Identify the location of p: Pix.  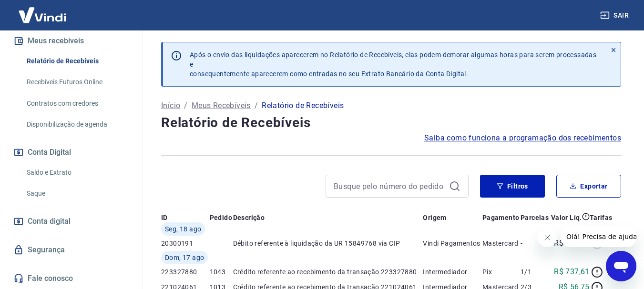
(501, 272).